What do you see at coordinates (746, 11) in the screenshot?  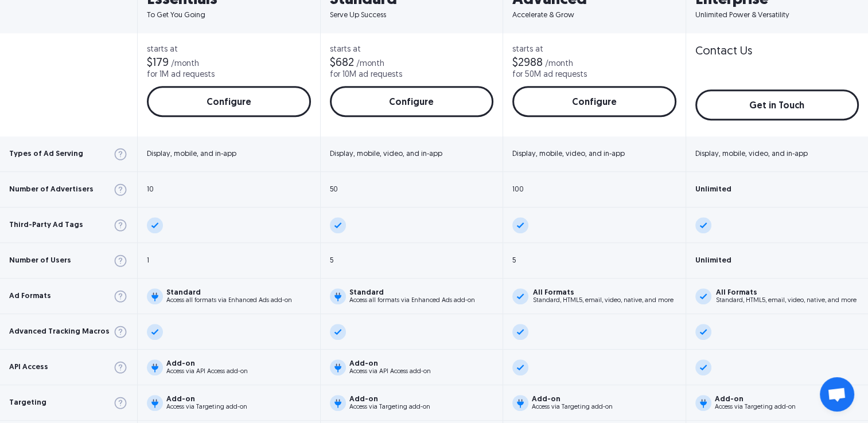 I see `div: Enterprise` at bounding box center [746, 11].